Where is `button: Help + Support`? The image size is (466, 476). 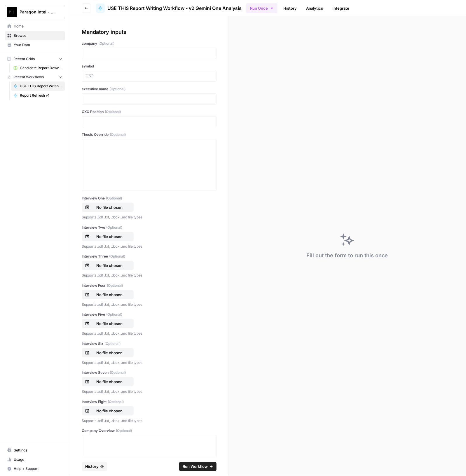
button: Help + Support is located at coordinates (35, 469).